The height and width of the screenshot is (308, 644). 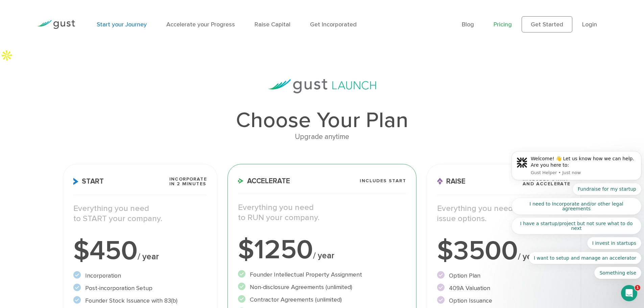 I want to click on li: Founder Intellectual Property Assignment, so click(x=322, y=274).